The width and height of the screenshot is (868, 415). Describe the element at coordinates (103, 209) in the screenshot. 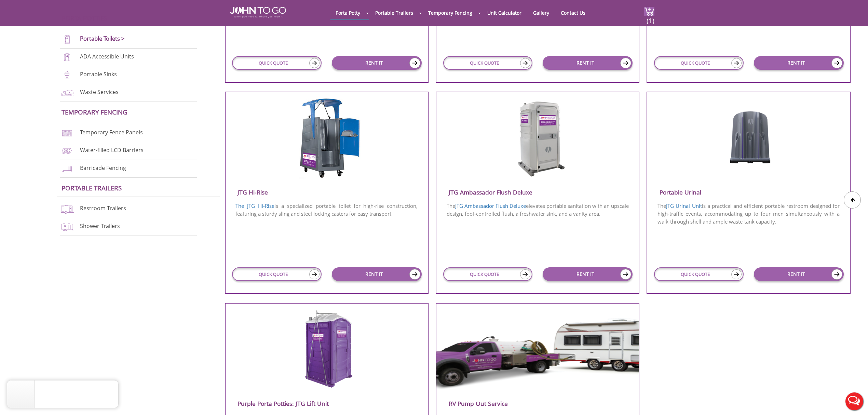

I see `a: Restroom Trailers` at that location.